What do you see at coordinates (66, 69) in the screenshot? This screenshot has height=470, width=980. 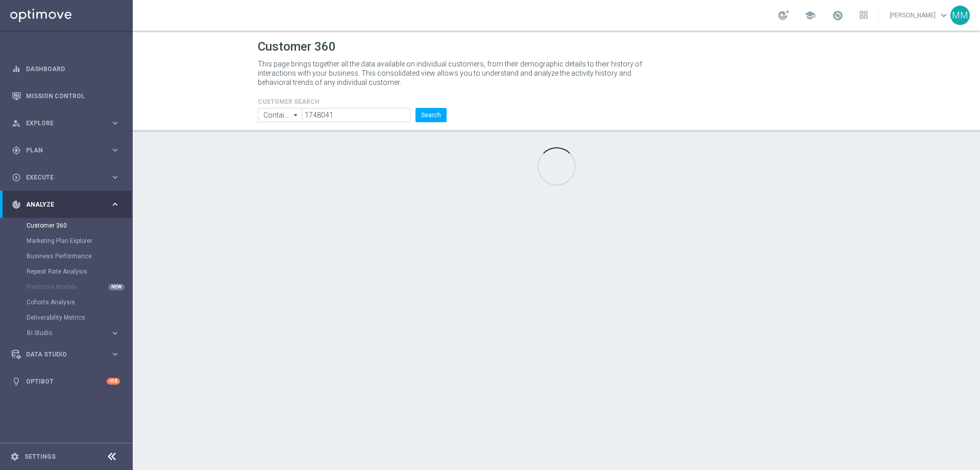 I see `button: equalizer Dashboard` at bounding box center [66, 69].